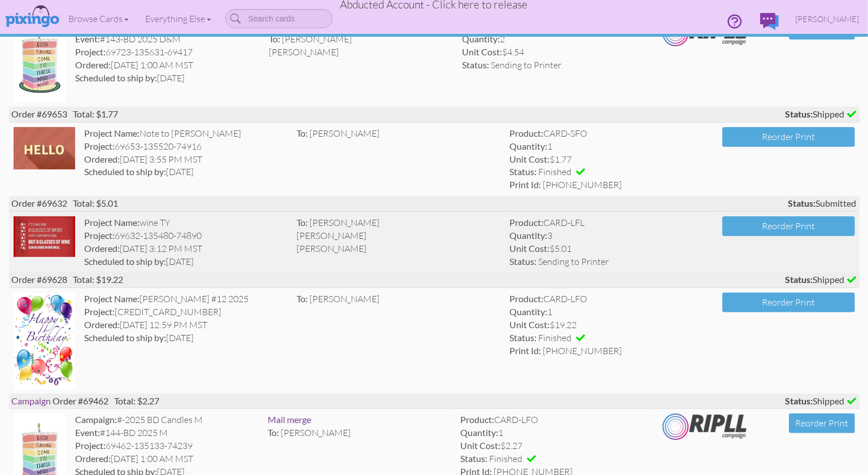  Describe the element at coordinates (769, 21) in the screenshot. I see `img: comments.svg` at that location.